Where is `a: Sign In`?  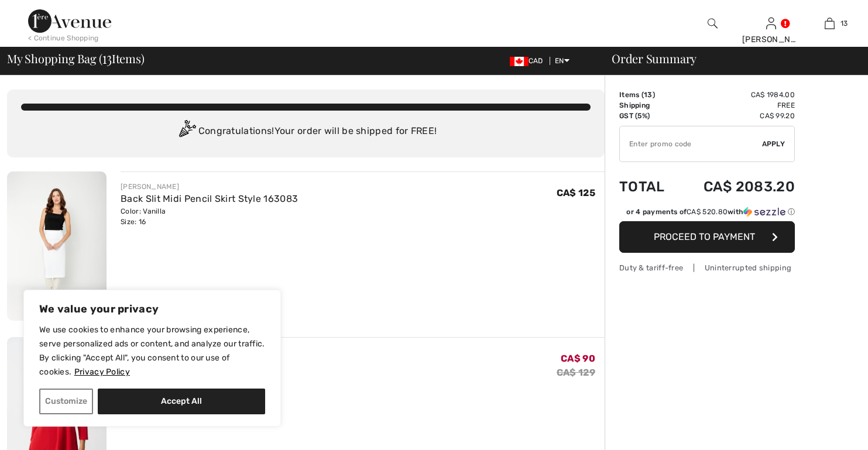
a: Sign In is located at coordinates (771, 23).